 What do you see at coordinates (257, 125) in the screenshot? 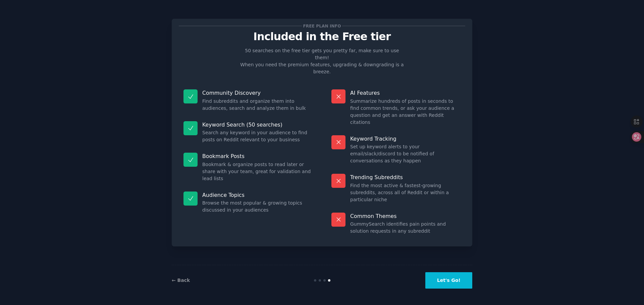
I see `p: Keyword Search (50 searches)` at bounding box center [257, 125].